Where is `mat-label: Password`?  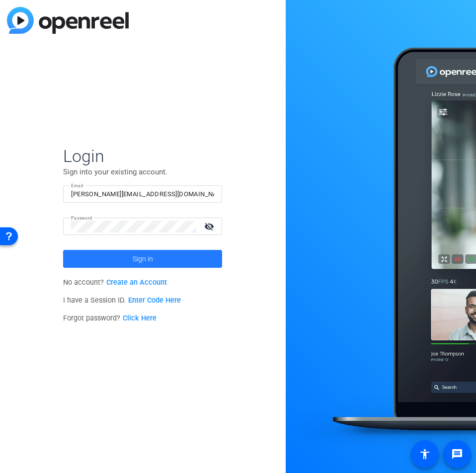
mat-label: Password is located at coordinates (81, 218).